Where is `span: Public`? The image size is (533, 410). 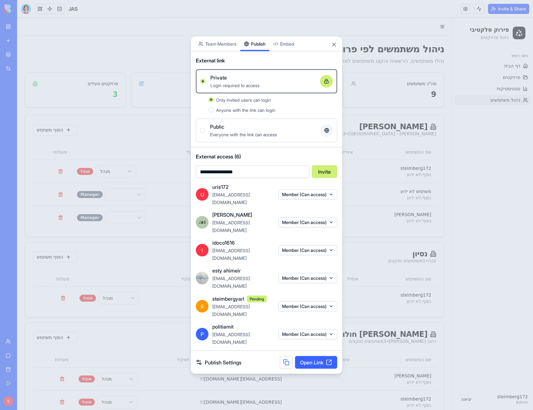
span: Public is located at coordinates (217, 127).